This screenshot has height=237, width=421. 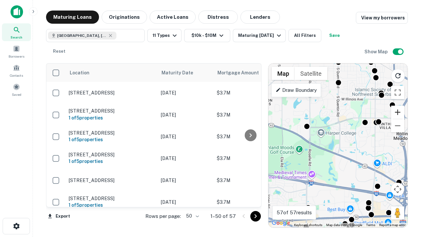 What do you see at coordinates (16, 56) in the screenshot?
I see `span: Borrowers` at bounding box center [16, 56].